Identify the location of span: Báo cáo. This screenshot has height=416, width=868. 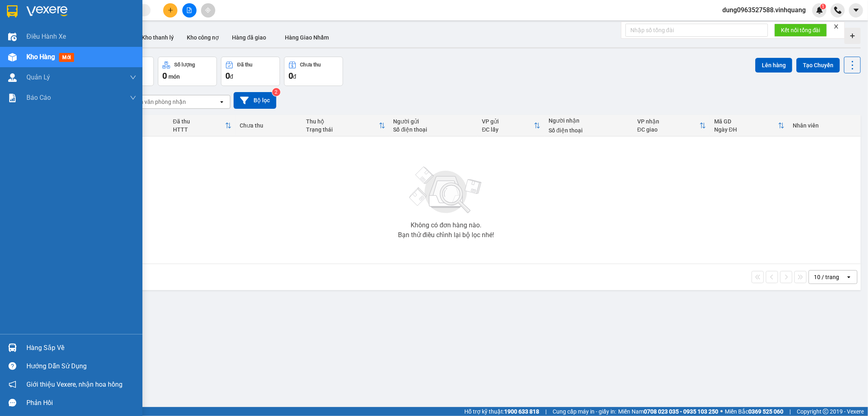
(39, 97).